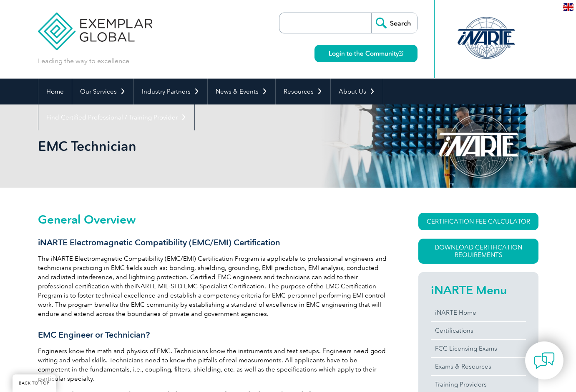  Describe the element at coordinates (213, 219) in the screenshot. I see `h2: General Overview` at that location.